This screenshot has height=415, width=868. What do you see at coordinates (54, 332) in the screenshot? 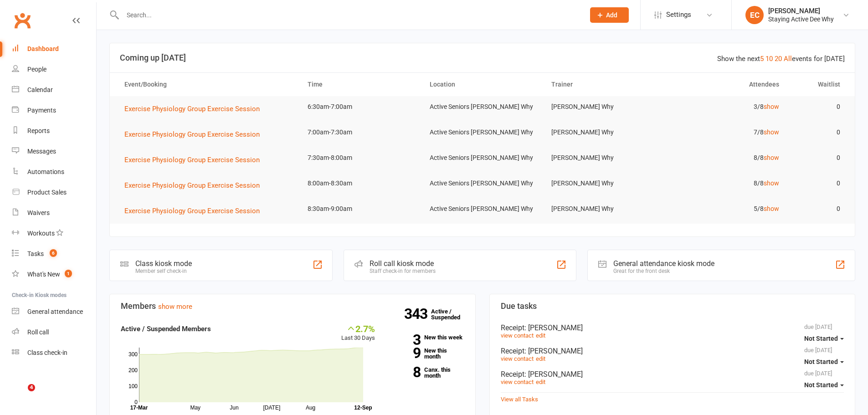
I see `a: Roll call` at bounding box center [54, 332].